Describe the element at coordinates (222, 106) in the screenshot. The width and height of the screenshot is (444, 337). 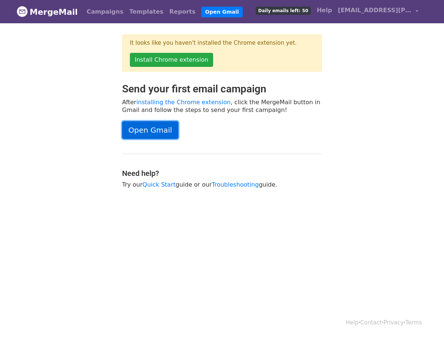
I see `p: After , click the MergeMail button in Gmail and follow the steps to send your first campaign!` at that location.